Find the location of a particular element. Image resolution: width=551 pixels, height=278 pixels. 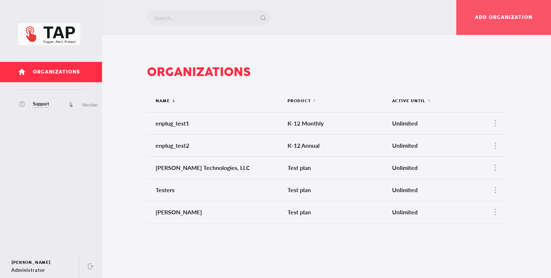

span: Version is located at coordinates (90, 105).